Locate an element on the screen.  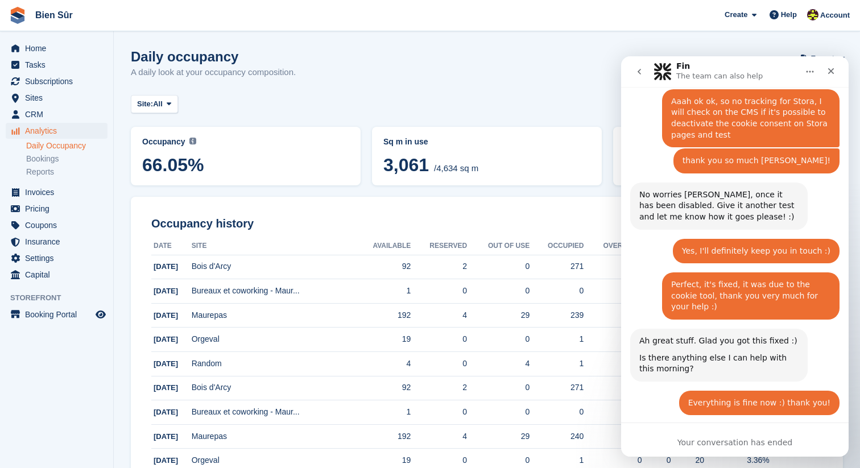
td: 1 is located at coordinates (382, 412).